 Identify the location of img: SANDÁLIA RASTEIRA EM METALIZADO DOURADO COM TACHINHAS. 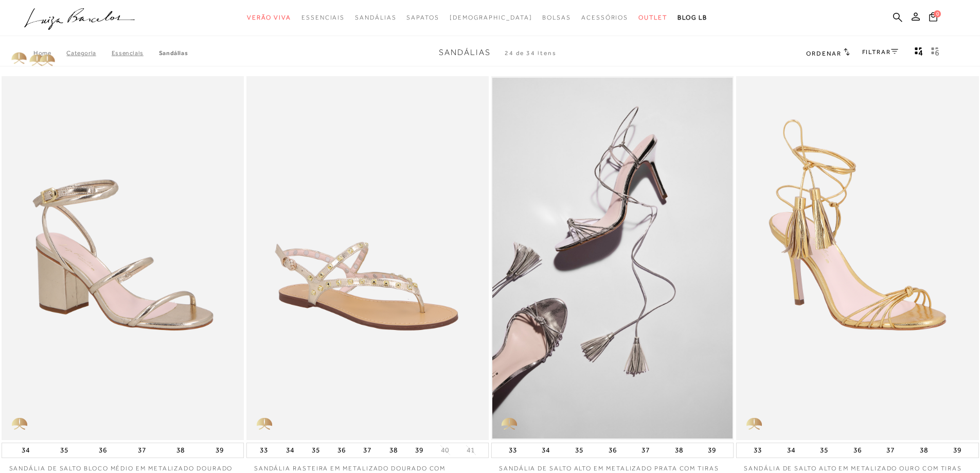
(367, 258).